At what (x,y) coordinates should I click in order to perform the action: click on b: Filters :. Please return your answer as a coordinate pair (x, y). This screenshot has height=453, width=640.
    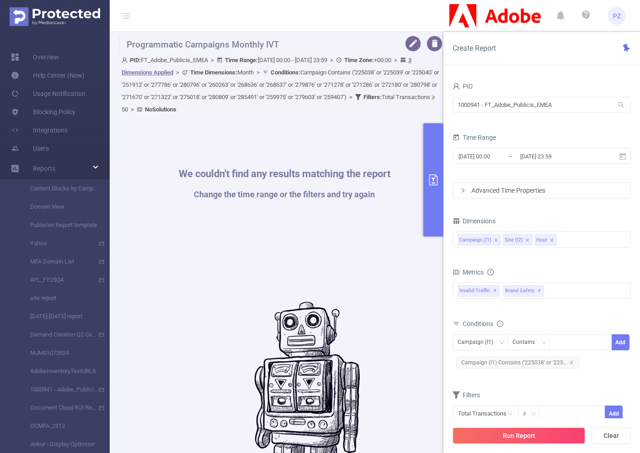
    Looking at the image, I should click on (372, 97).